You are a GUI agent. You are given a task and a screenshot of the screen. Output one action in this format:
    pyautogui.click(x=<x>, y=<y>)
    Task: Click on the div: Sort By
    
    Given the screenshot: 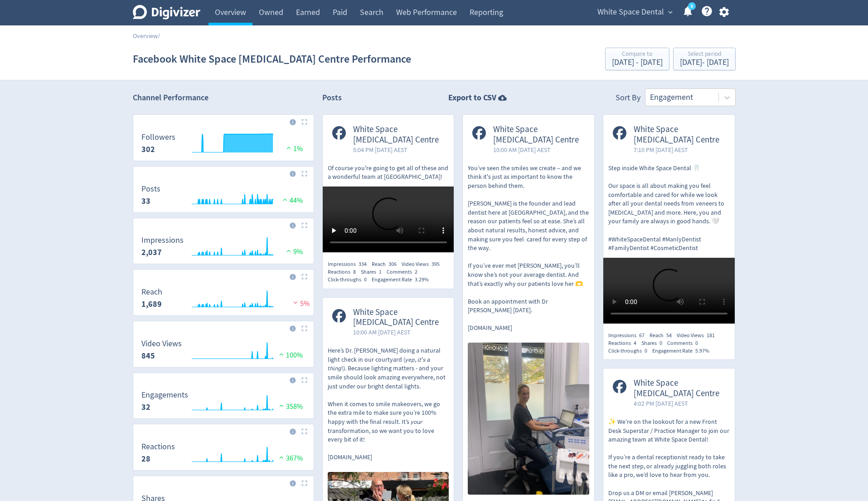 What is the action you would take?
    pyautogui.click(x=627, y=99)
    